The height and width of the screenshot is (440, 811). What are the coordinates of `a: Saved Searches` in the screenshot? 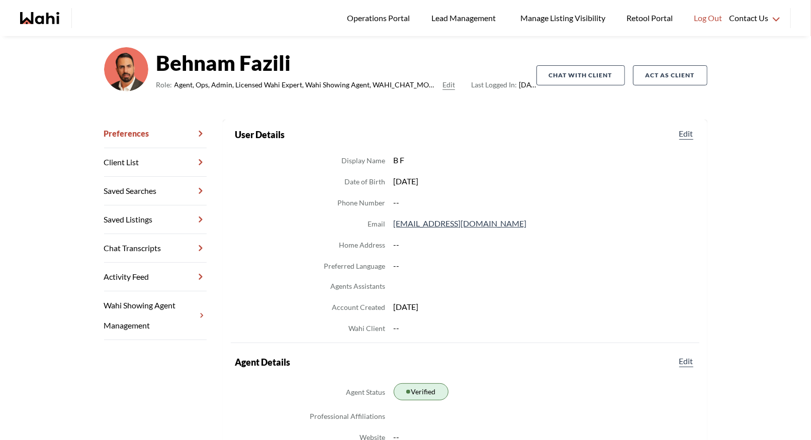 It's located at (155, 191).